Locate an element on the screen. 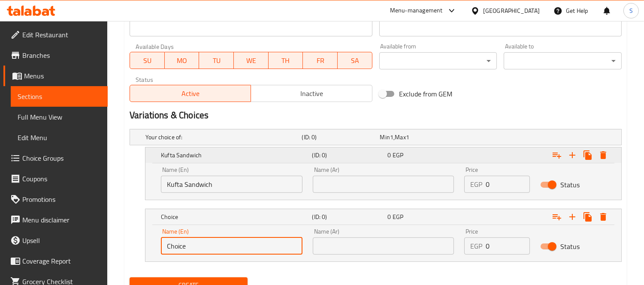 This screenshot has height=285, width=644. span: TH is located at coordinates (286, 60).